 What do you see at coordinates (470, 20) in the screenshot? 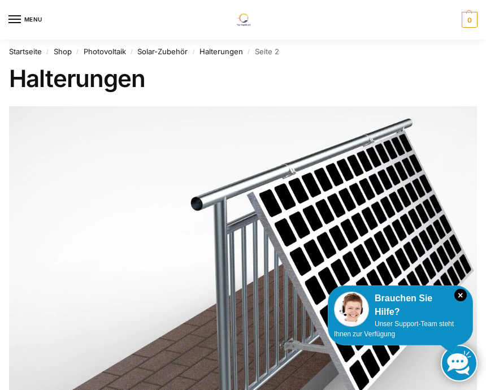
I see `span: 0` at bounding box center [470, 20].